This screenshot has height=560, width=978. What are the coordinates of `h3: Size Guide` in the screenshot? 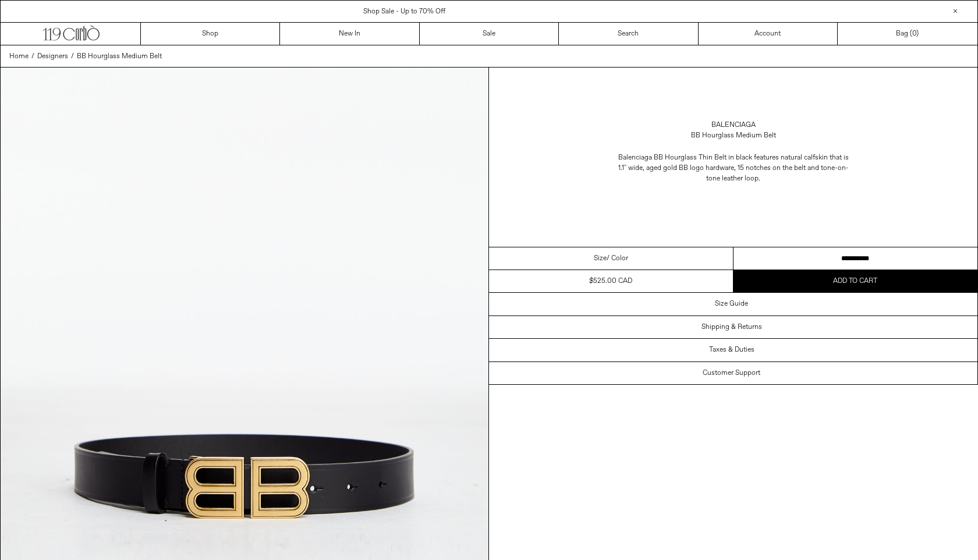 It's located at (731, 304).